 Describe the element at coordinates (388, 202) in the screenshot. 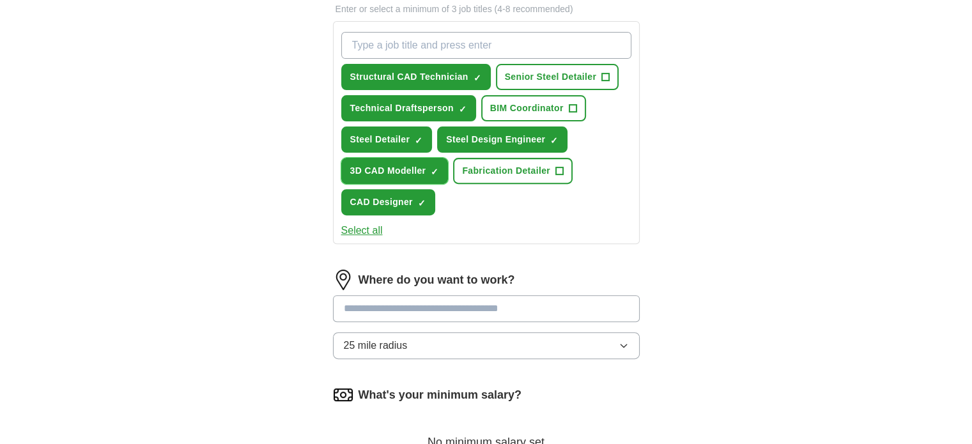

I see `button: CAD Designer✓` at that location.